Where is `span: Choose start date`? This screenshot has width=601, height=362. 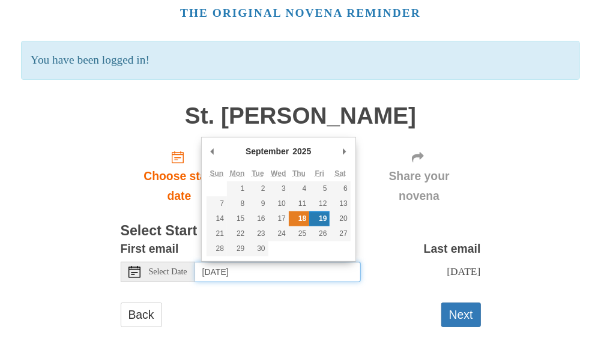
span: Choose start date is located at coordinates (179, 186).